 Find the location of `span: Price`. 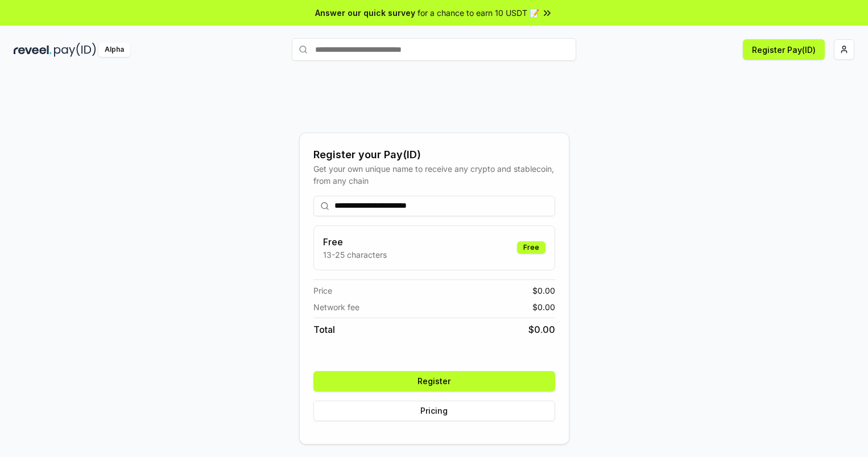

span: Price is located at coordinates (322, 290).